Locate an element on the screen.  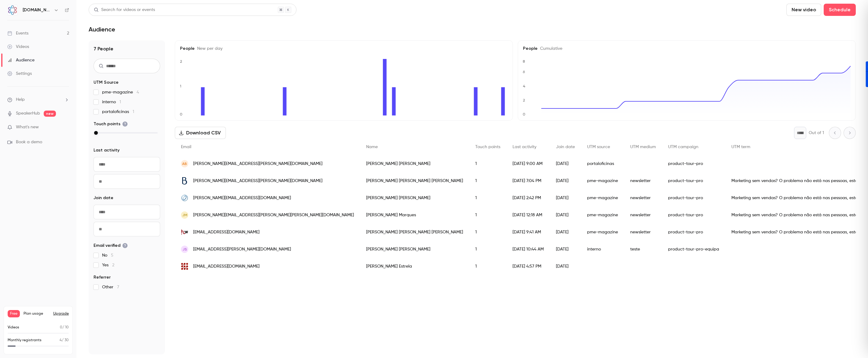
img: AMT.Group is located at coordinates (12, 10).